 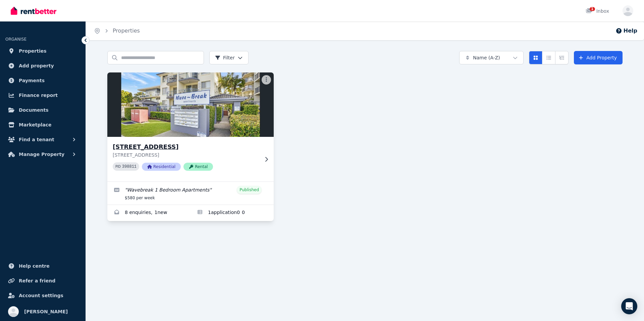 What do you see at coordinates (42, 154) in the screenshot?
I see `span: Manage Property` at bounding box center [42, 154].